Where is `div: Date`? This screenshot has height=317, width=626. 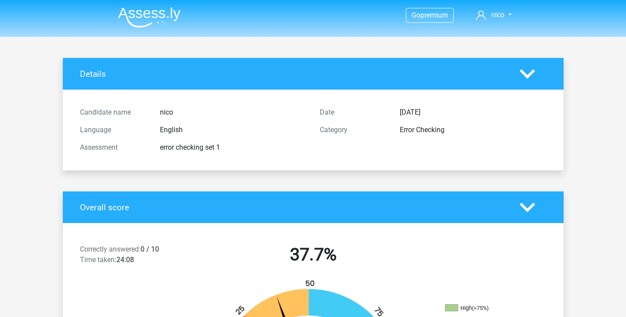 div: Date is located at coordinates (353, 113).